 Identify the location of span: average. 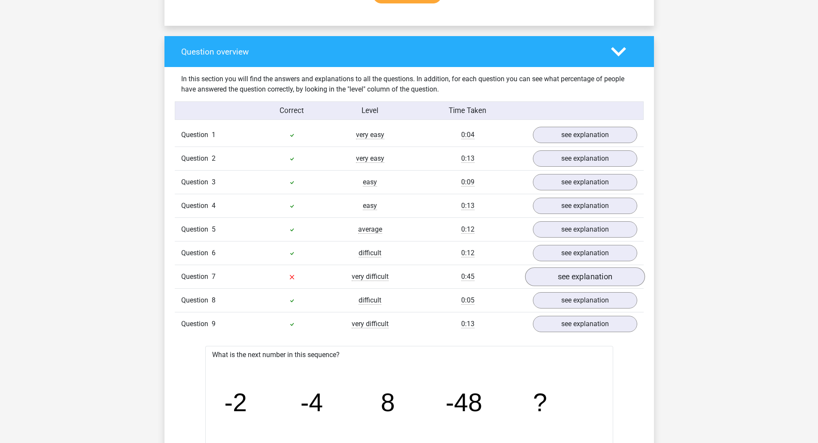
(370, 229).